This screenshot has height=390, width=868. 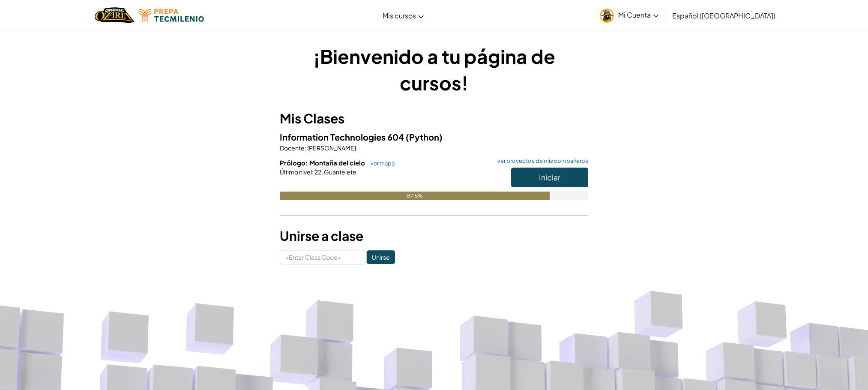 I want to click on img: avatar, so click(x=607, y=16).